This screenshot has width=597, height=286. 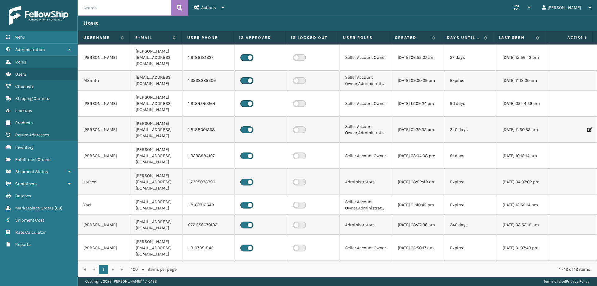 I want to click on a: Privacy Policy, so click(x=578, y=281).